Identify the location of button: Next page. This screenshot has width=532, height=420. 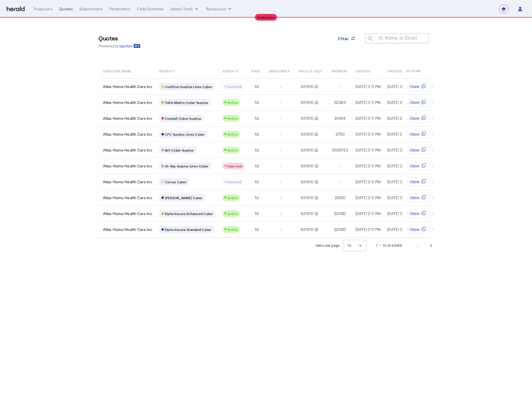
(431, 245).